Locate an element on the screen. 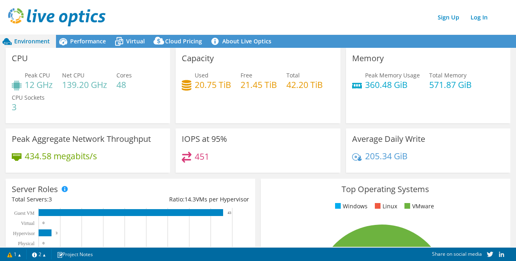 The width and height of the screenshot is (516, 261). text: Guest VM is located at coordinates (24, 213).